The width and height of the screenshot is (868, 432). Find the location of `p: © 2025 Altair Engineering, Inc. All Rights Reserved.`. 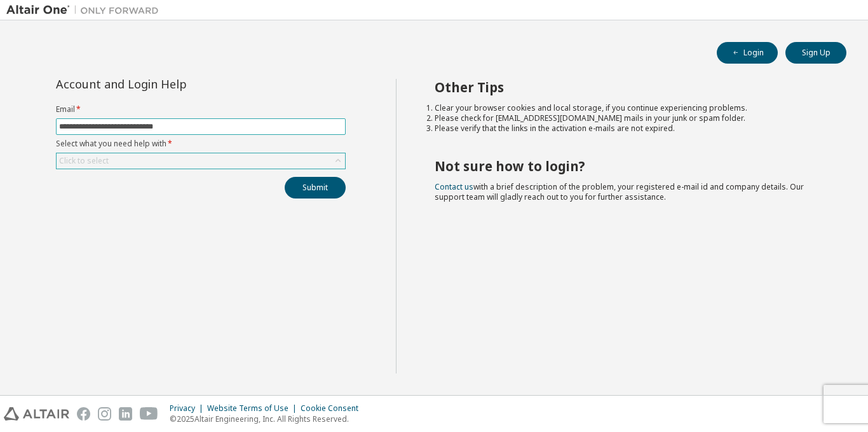

p: © 2025 Altair Engineering, Inc. All Rights Reserved. is located at coordinates (268, 419).